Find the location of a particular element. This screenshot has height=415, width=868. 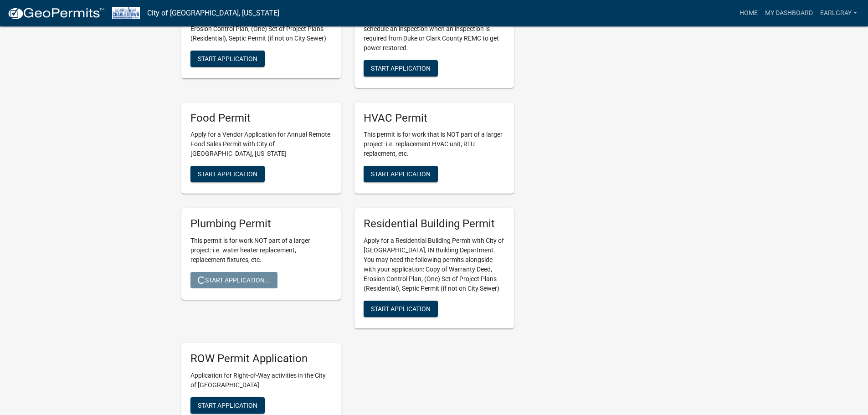

h5: Plumbing Permit is located at coordinates (261, 223).